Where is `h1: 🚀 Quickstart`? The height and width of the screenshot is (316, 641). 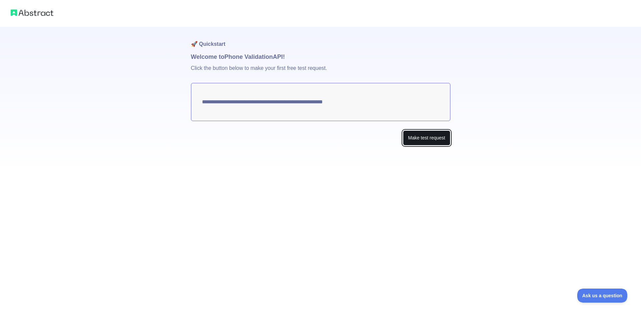
h1: 🚀 Quickstart is located at coordinates (321, 39).